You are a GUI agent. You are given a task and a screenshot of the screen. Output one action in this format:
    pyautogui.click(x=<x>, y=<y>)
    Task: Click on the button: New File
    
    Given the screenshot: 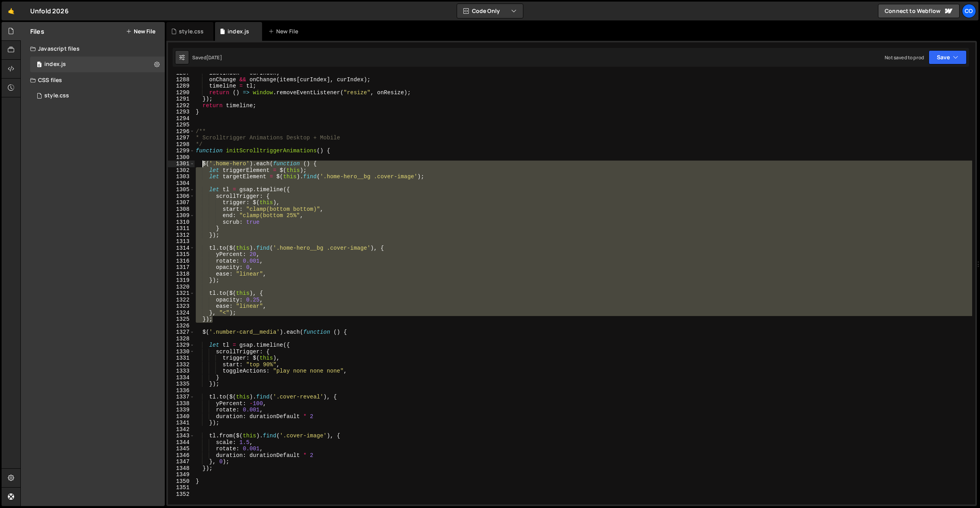 What is the action you would take?
    pyautogui.click(x=140, y=32)
    